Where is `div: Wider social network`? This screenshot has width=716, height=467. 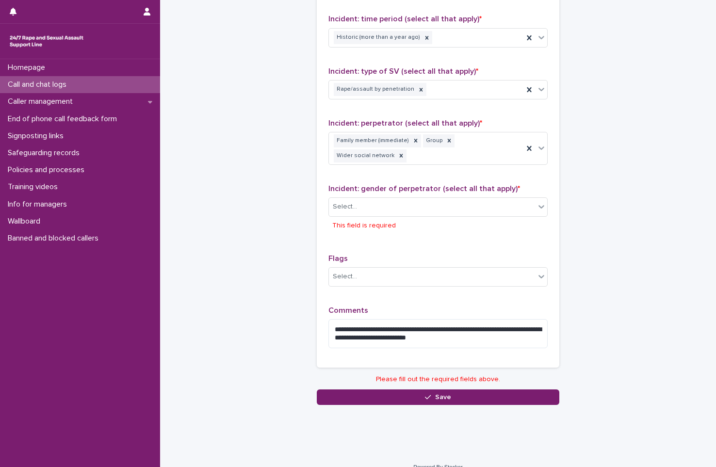 div: Wider social network is located at coordinates (365, 156).